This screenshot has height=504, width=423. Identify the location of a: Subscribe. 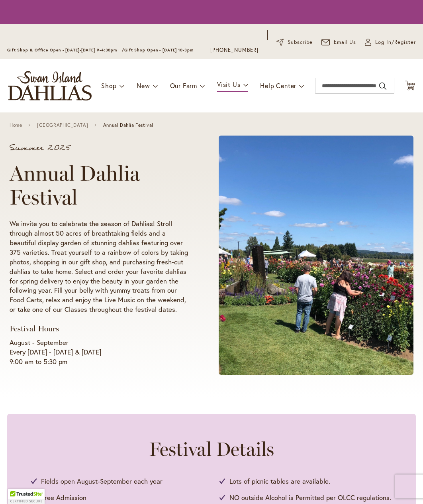
(295, 43).